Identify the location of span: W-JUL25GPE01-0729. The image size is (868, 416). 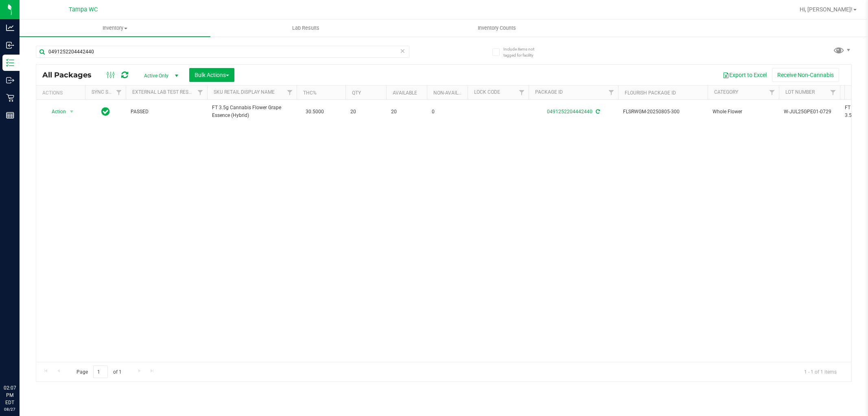
(810, 111).